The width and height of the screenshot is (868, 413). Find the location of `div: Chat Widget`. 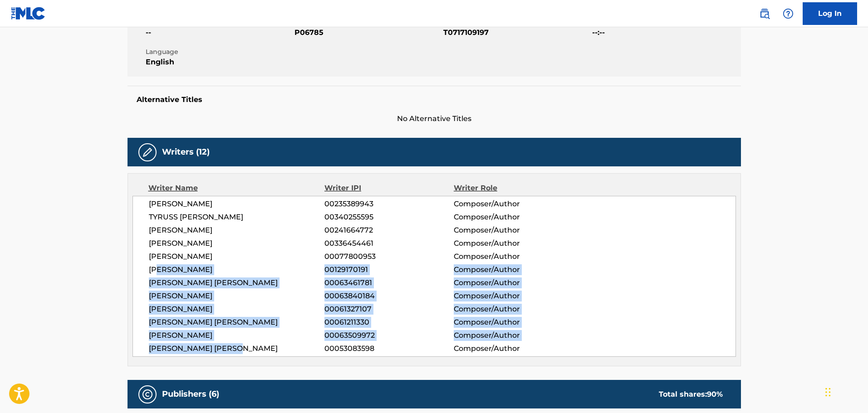

div: Chat Widget is located at coordinates (845, 391).